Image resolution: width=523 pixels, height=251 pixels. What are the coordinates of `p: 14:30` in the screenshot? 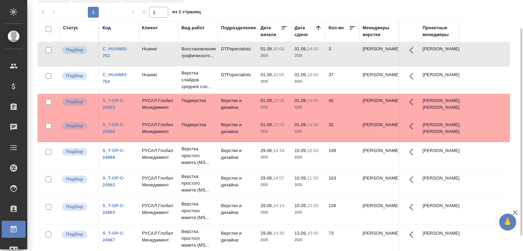 It's located at (279, 233).